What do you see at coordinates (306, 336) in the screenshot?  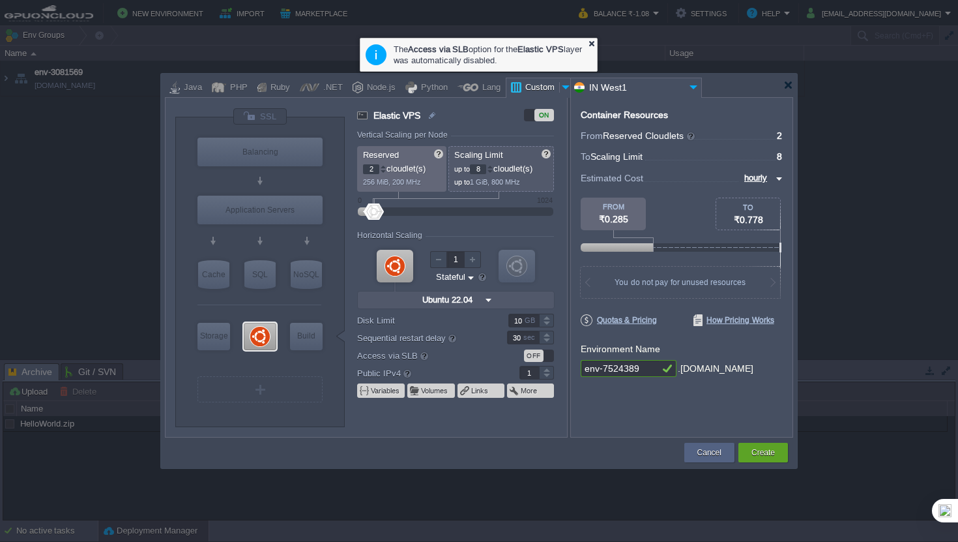 I see `div: Build Node` at bounding box center [306, 336].